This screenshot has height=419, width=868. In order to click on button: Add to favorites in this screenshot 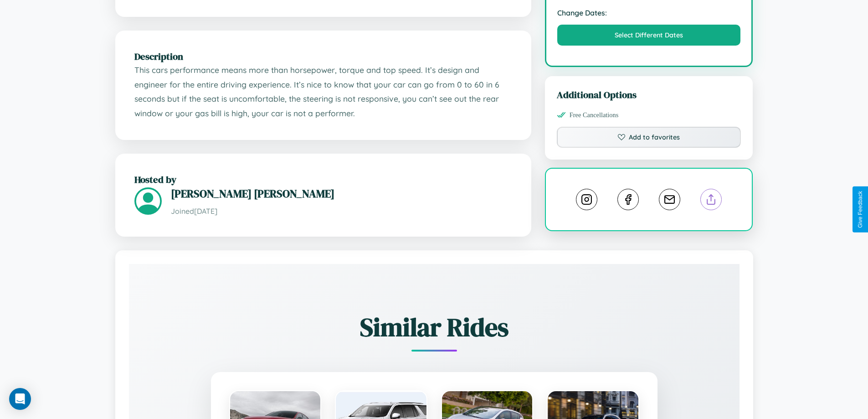, I will do `click(649, 137)`.